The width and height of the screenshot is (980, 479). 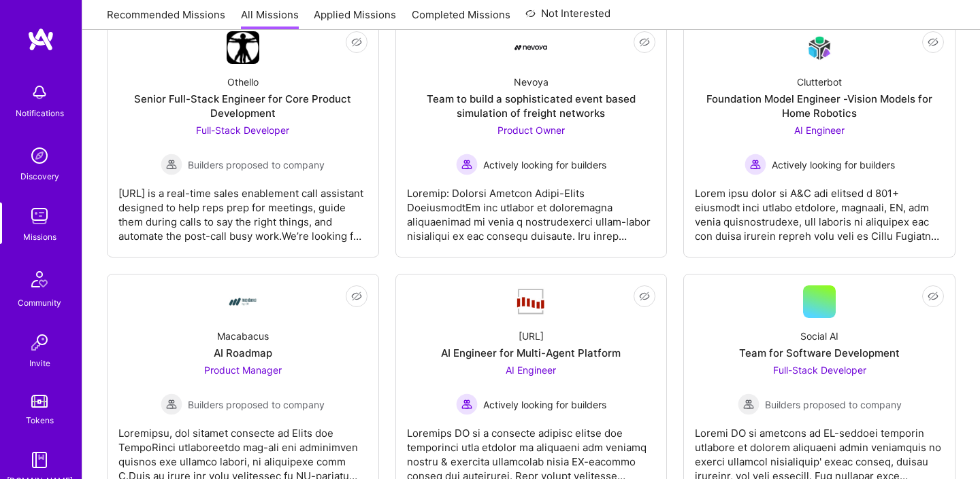 What do you see at coordinates (531, 81) in the screenshot?
I see `div: Nevoya` at bounding box center [531, 81].